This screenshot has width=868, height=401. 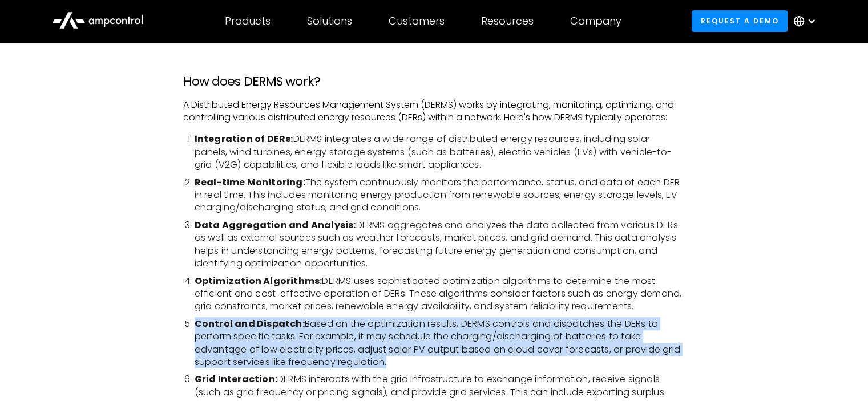 I want to click on strong: Optimization Algorithms:, so click(x=258, y=280).